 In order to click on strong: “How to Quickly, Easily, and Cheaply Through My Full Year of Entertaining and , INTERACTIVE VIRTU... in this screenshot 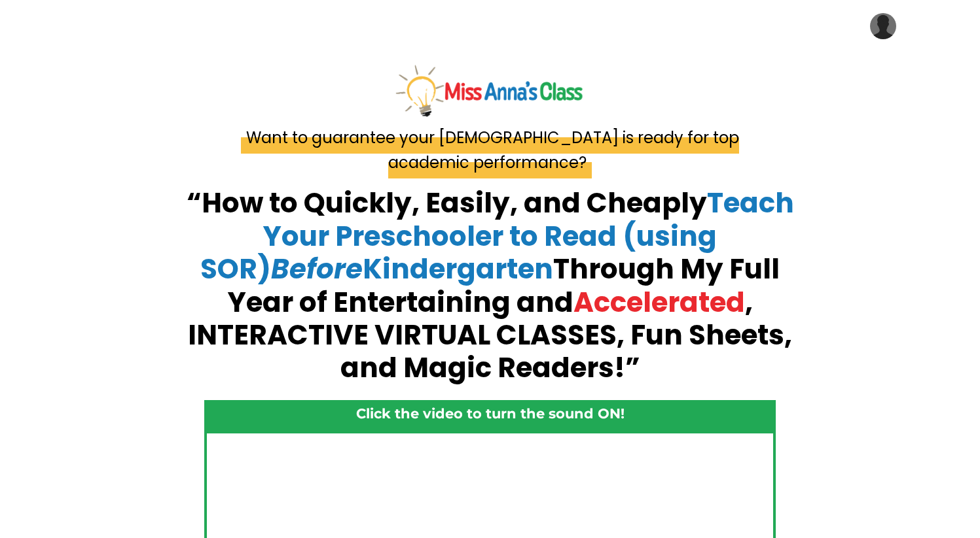, I will do `click(490, 285)`.